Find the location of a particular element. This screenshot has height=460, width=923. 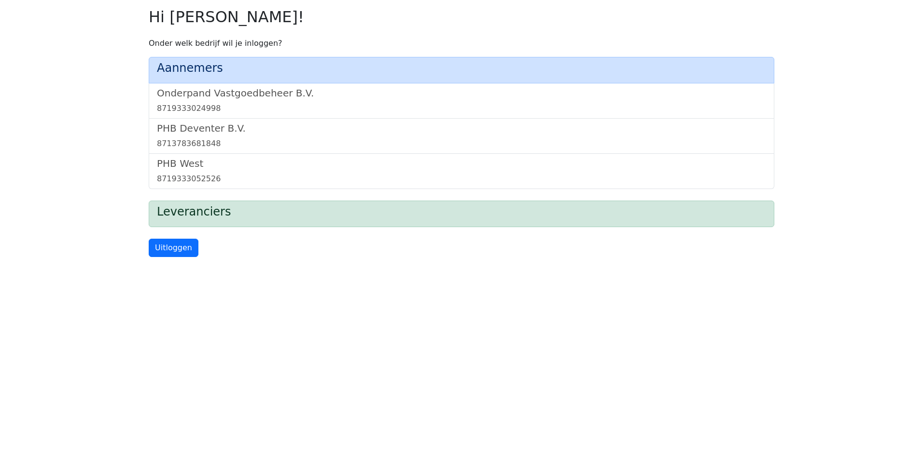

div: 8719333052526 is located at coordinates (461, 179).